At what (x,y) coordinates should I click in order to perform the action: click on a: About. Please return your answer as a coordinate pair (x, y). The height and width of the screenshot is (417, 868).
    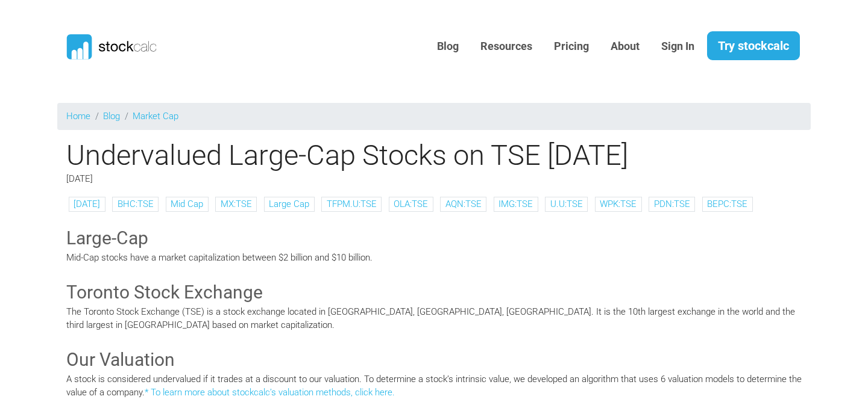
    Looking at the image, I should click on (625, 47).